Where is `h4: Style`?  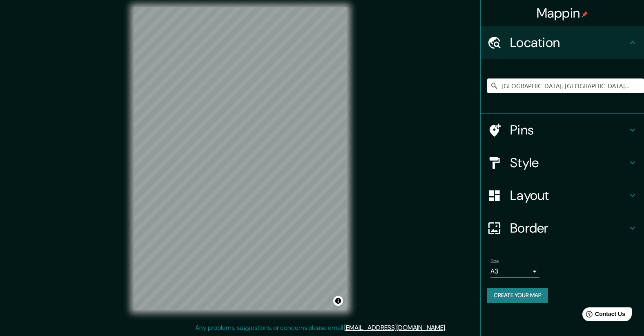
h4: Style is located at coordinates (569, 163).